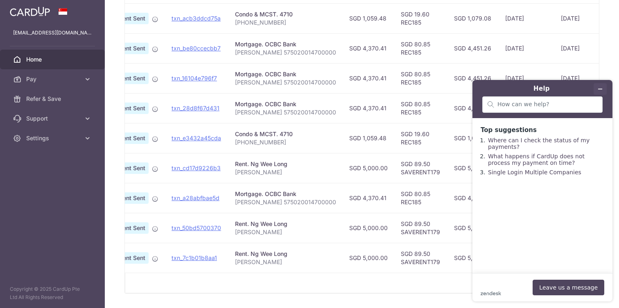 The image size is (619, 308). I want to click on span: Settings, so click(53, 138).